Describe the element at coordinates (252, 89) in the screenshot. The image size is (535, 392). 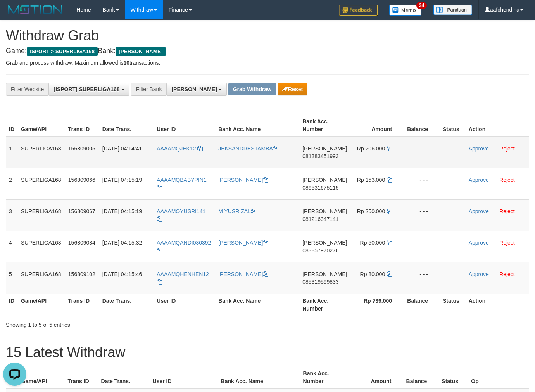
I see `button: Grab Withdraw` at that location.